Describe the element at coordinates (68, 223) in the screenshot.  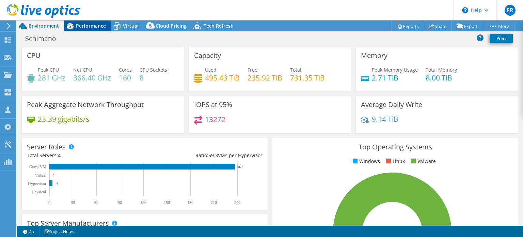
I see `h3: Top Server Manufacturers` at that location.